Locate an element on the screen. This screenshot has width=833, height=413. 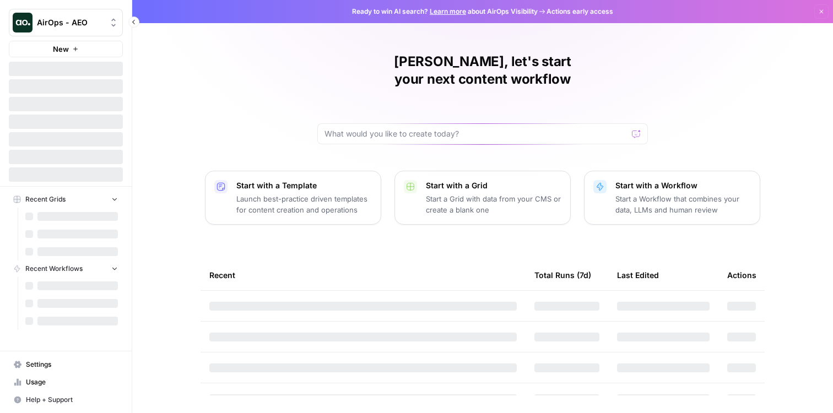
span: Actions early access is located at coordinates (580, 12).